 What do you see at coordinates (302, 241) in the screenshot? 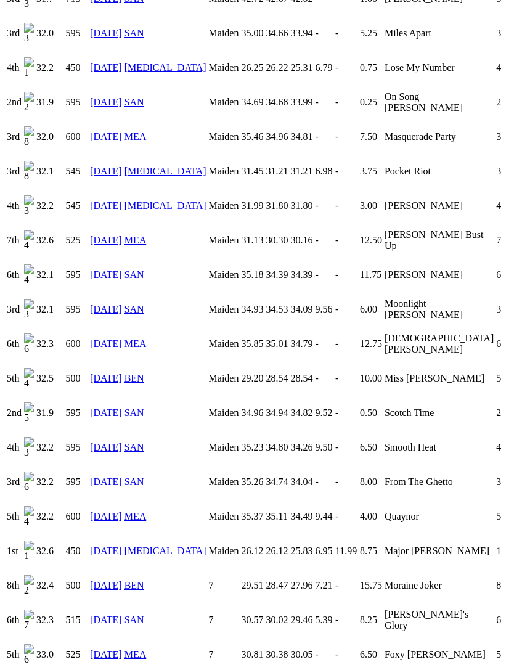
I see `td: 30.16` at bounding box center [302, 241].